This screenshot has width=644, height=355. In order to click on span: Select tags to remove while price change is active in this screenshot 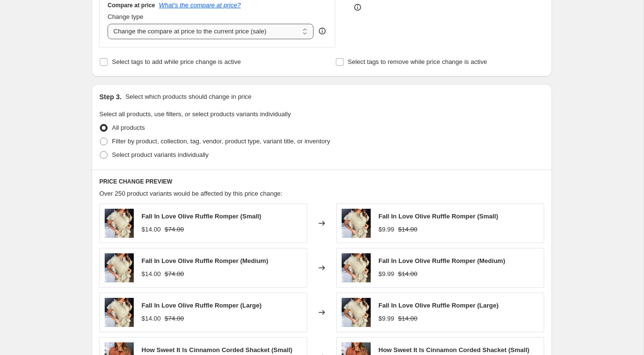, I will do `click(418, 61)`.